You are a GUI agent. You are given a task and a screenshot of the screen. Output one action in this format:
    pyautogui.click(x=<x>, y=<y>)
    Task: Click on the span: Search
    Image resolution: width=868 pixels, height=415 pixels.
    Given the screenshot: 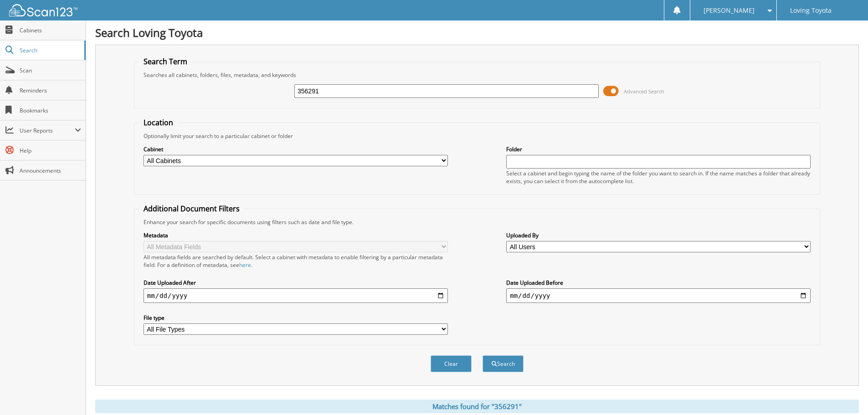 What is the action you would take?
    pyautogui.click(x=49, y=50)
    